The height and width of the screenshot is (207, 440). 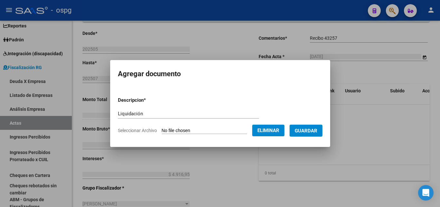 What do you see at coordinates (149, 100) in the screenshot?
I see `p: Descripcion` at bounding box center [149, 100].